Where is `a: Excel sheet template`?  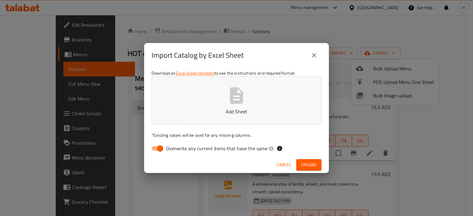
a: Excel sheet template is located at coordinates (195, 73).